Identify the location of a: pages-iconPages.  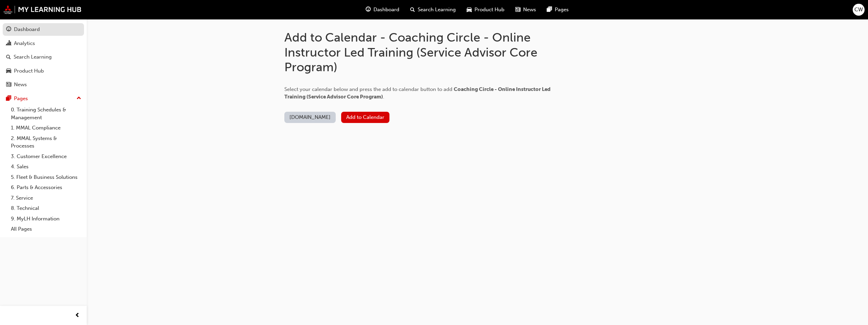
(558, 10).